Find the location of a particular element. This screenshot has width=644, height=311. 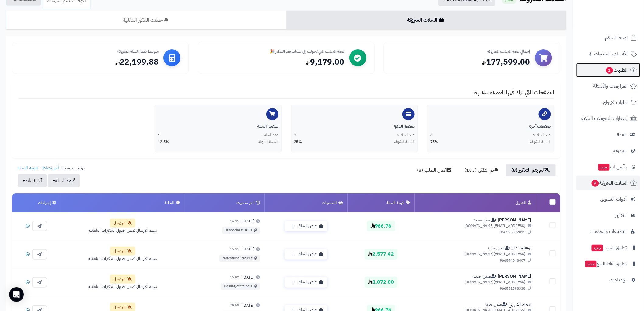

a: امجاد الشهري is located at coordinates (520, 304).